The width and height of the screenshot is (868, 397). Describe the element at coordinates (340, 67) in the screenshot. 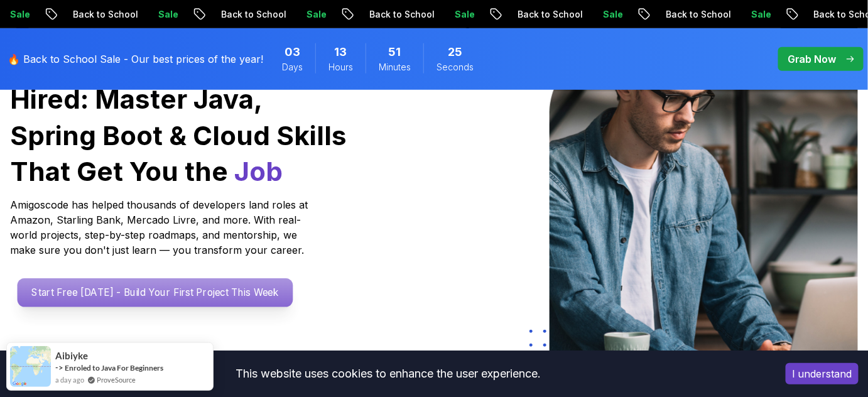

I see `span: Hours` at that location.